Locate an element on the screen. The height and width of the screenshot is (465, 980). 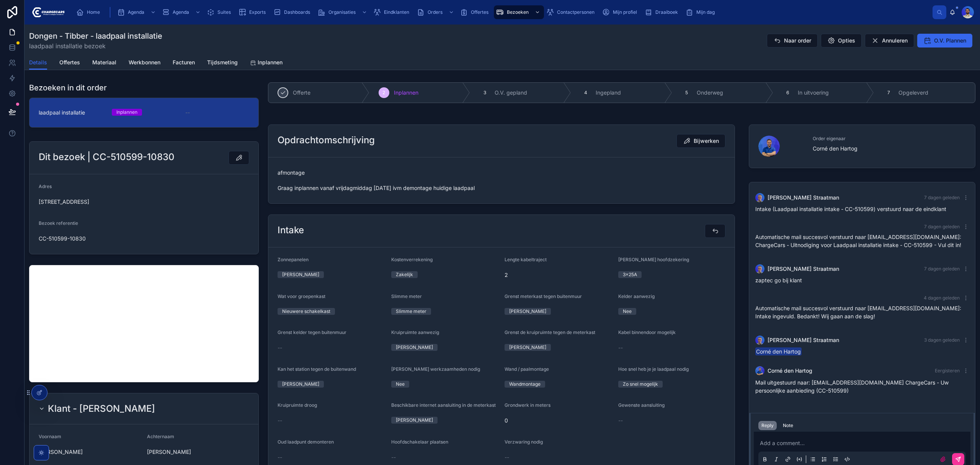
span: Offerte is located at coordinates (302, 93).